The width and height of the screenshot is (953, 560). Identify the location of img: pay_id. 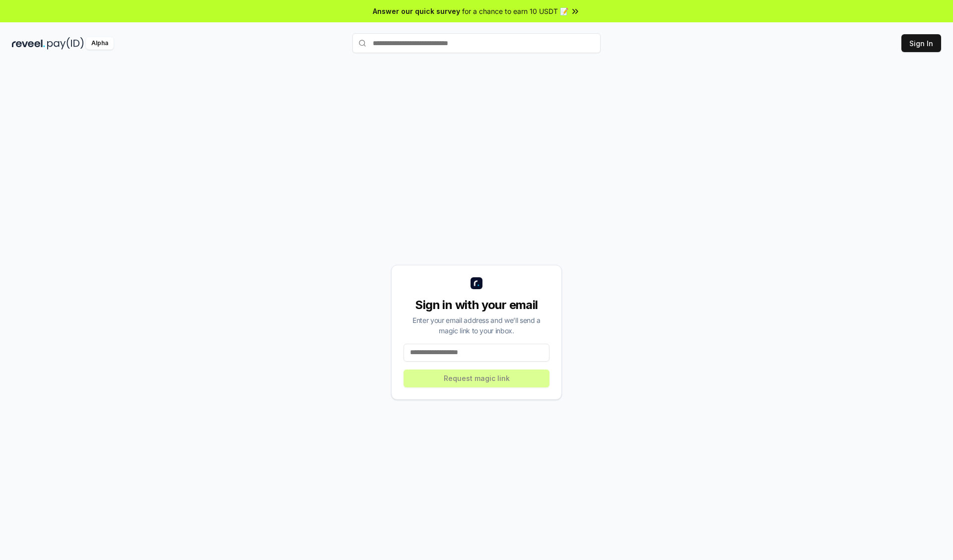
(66, 43).